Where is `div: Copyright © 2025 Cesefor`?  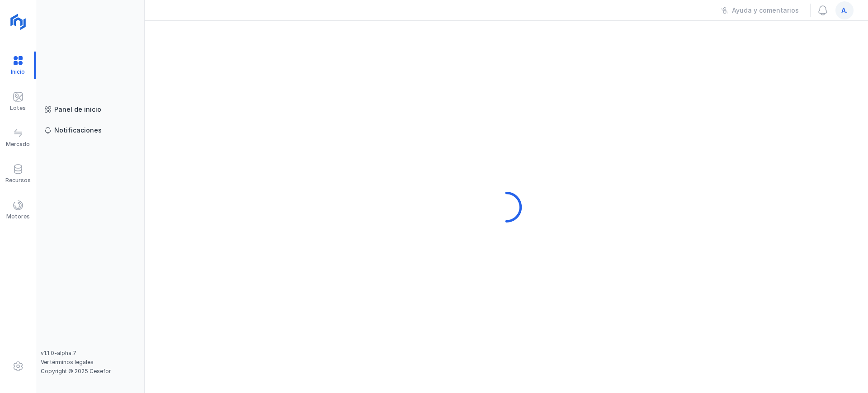
div: Copyright © 2025 Cesefor is located at coordinates (90, 371).